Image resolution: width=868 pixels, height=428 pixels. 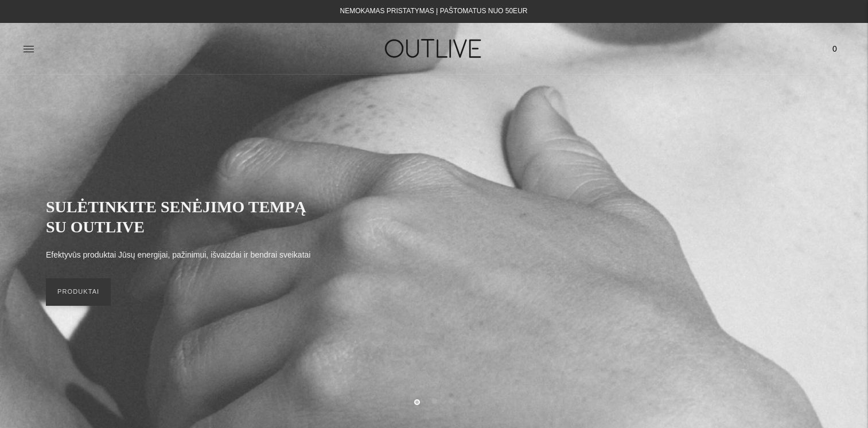 What do you see at coordinates (178, 255) in the screenshot?
I see `p: Efektyvūs produktai Jūsų energijai, pažinimui, išvaizdai ir bendrai sveikatai` at bounding box center [178, 255].